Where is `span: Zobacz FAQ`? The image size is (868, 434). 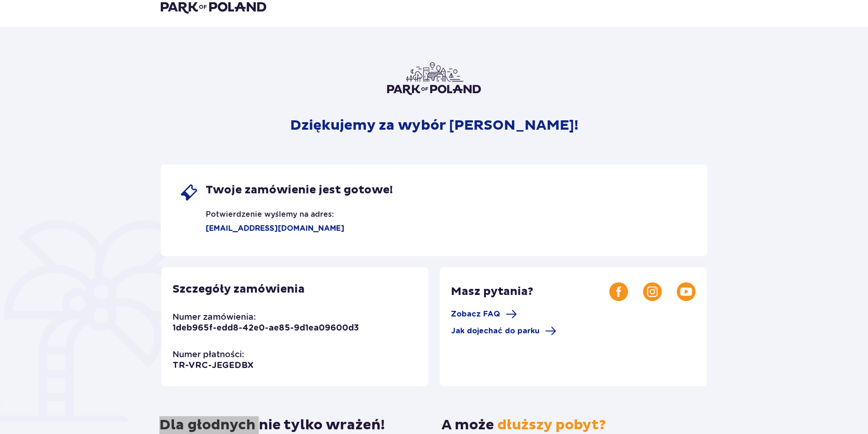 span: Zobacz FAQ is located at coordinates (475, 315).